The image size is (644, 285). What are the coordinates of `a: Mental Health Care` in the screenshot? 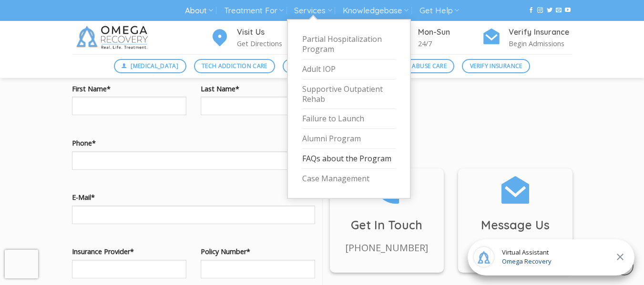 It's located at (322, 66).